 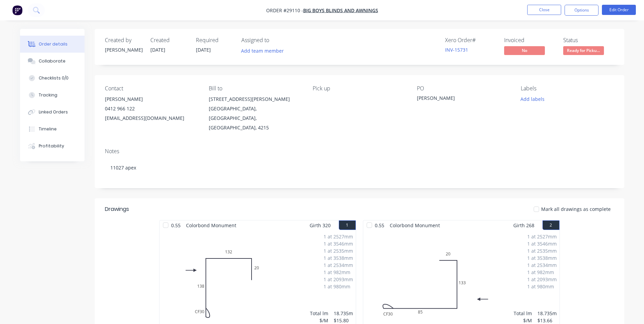 What do you see at coordinates (524, 225) in the screenshot?
I see `span: Girth 268` at bounding box center [524, 225].